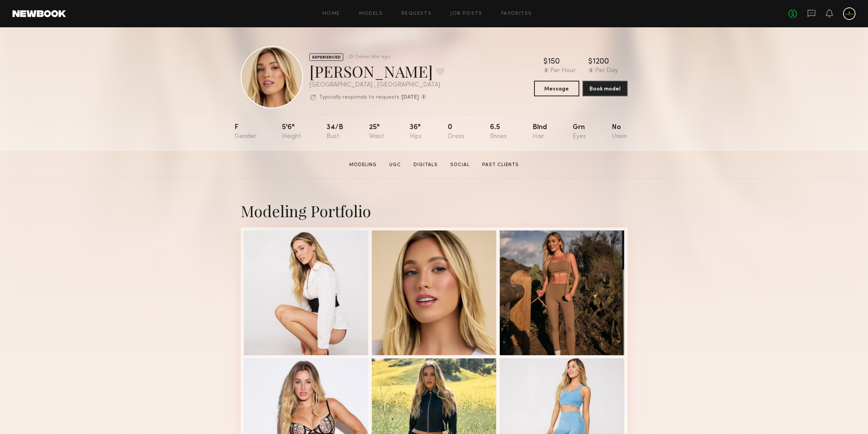  Describe the element at coordinates (331, 14) in the screenshot. I see `a: Home` at that location.